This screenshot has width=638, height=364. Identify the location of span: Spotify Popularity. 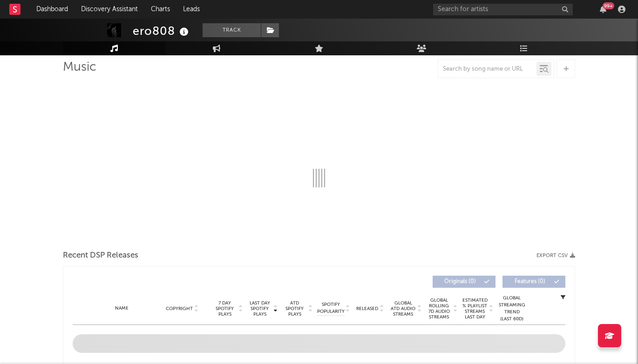
(330, 309).